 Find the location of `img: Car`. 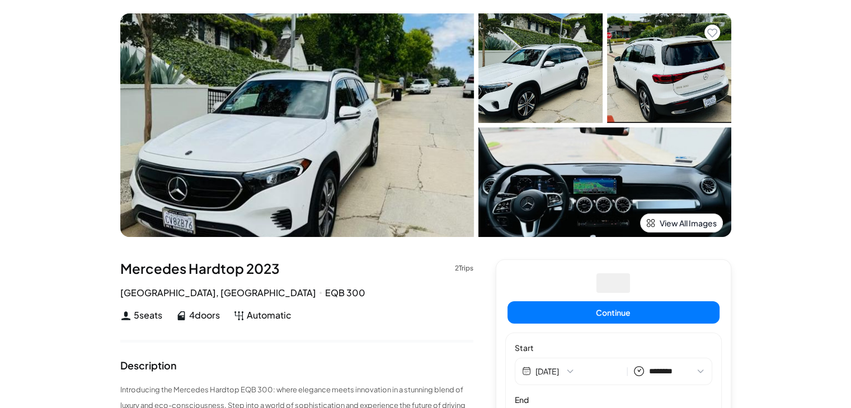

img: Car is located at coordinates (297, 125).